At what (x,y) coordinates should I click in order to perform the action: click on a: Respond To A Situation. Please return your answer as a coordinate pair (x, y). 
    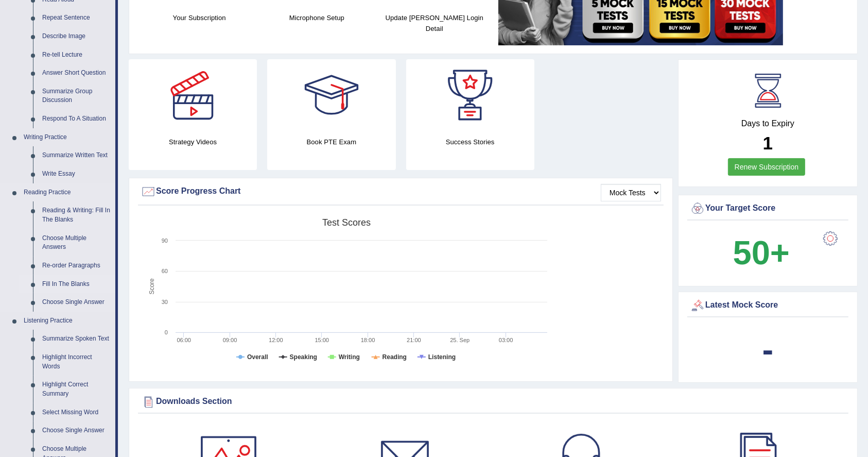
    Looking at the image, I should click on (76, 119).